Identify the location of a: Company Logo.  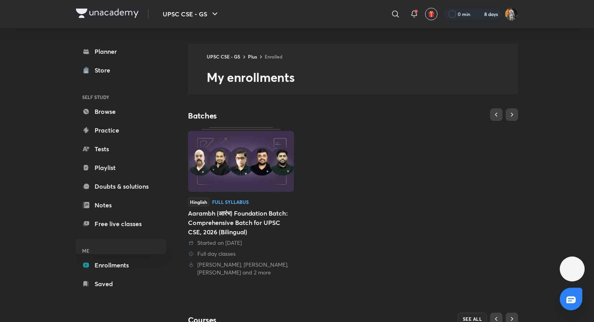
(107, 14).